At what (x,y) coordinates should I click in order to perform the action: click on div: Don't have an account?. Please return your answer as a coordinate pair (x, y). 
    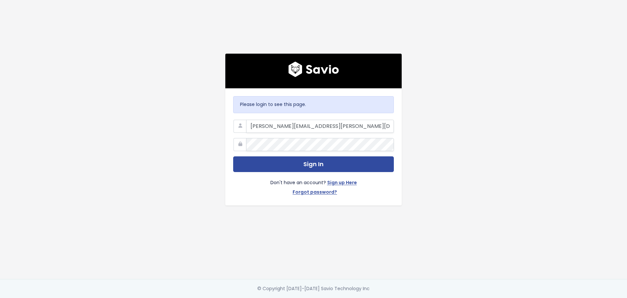
    Looking at the image, I should click on (314, 185).